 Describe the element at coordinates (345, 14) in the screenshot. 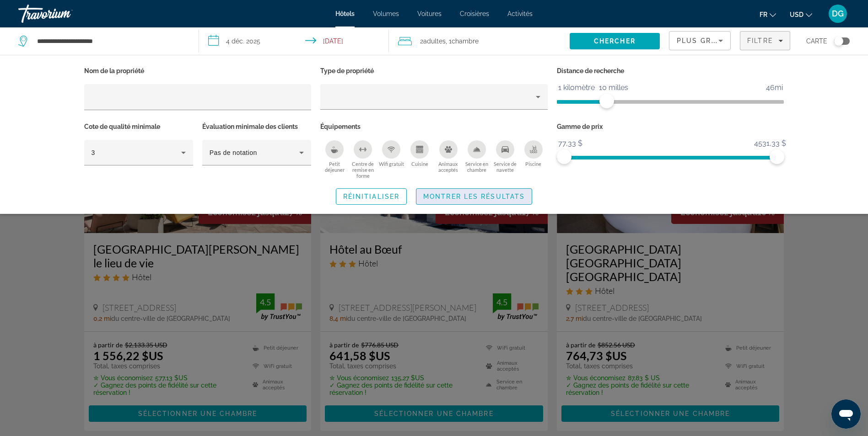

I see `a: Hôtels` at that location.